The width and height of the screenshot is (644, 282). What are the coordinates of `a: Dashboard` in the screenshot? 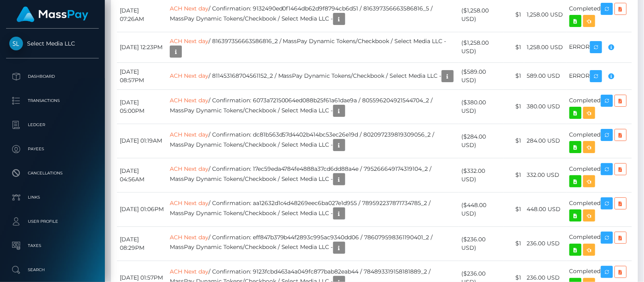 It's located at (53, 77).